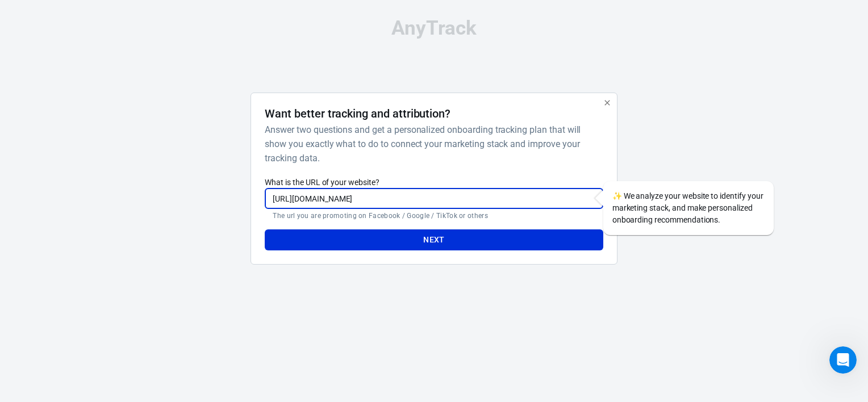 This screenshot has width=868, height=402. What do you see at coordinates (357, 114) in the screenshot?
I see `h4: Want better tracking and attribution?` at bounding box center [357, 114].